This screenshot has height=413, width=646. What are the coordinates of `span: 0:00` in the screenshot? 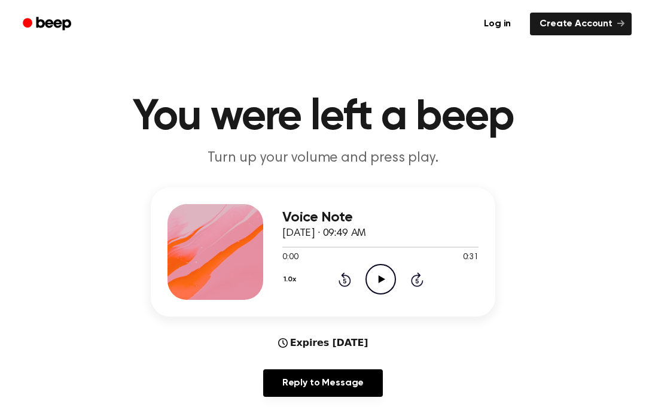 It's located at (290, 257).